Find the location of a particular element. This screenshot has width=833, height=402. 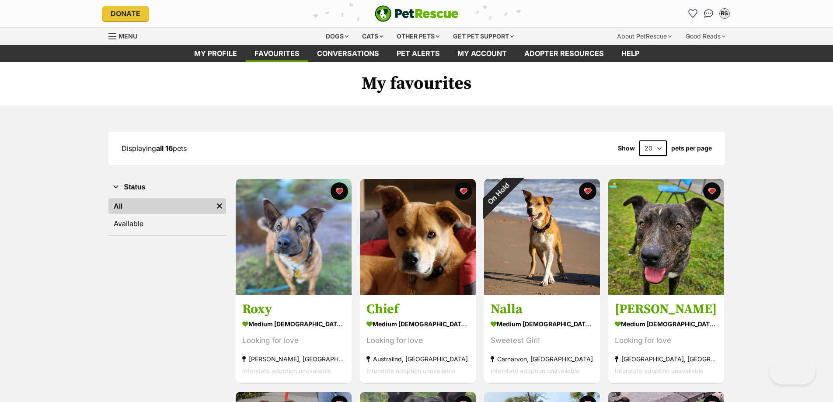

h3: Chief is located at coordinates (418, 310).